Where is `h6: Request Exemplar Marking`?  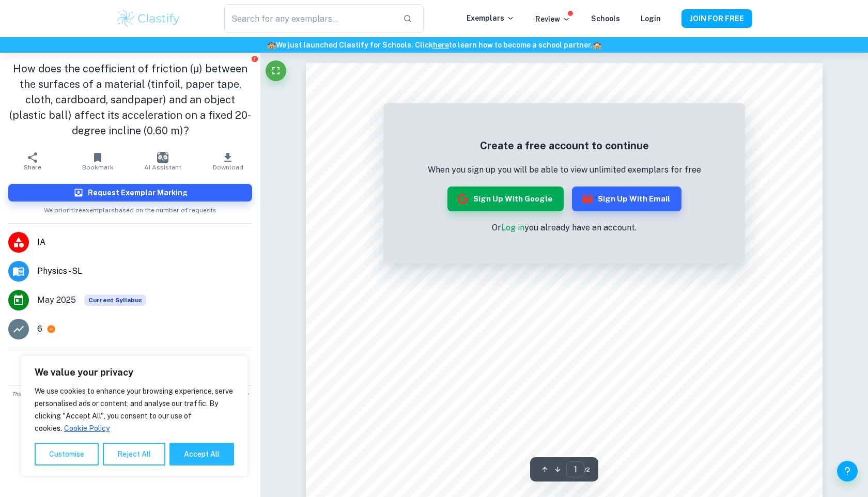 h6: Request Exemplar Marking is located at coordinates (137, 193).